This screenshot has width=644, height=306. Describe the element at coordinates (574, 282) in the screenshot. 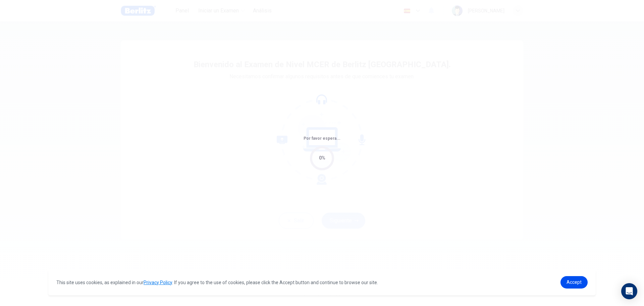

I see `a: dismiss cookie message` at that location.